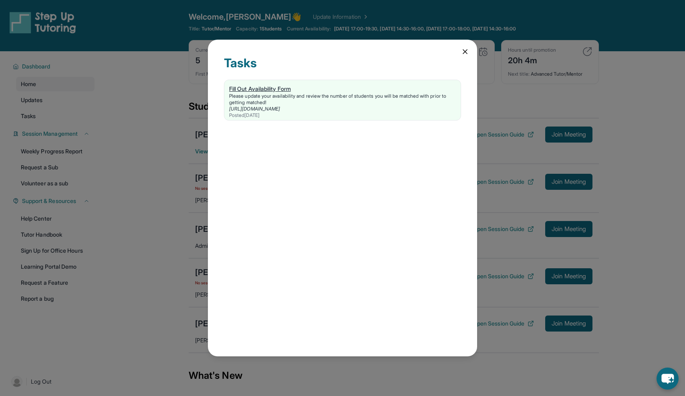  I want to click on a: Fill Out Availability FormPlease update your availability and review the number of students you w..., so click(343, 100).